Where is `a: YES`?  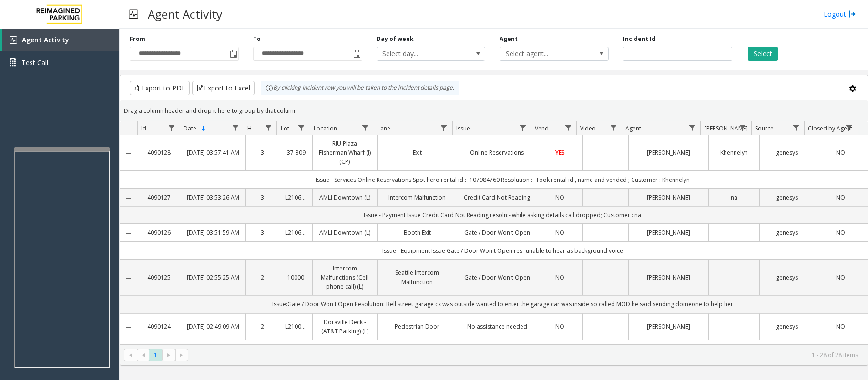
a: YES is located at coordinates (559, 152).